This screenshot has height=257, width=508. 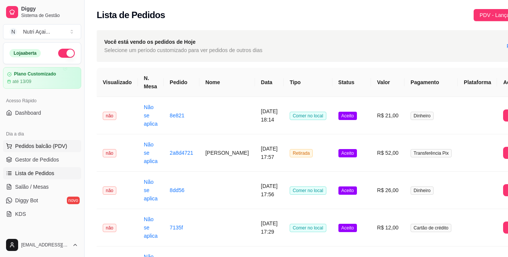 I want to click on h2: Lista de Pedidos, so click(x=131, y=15).